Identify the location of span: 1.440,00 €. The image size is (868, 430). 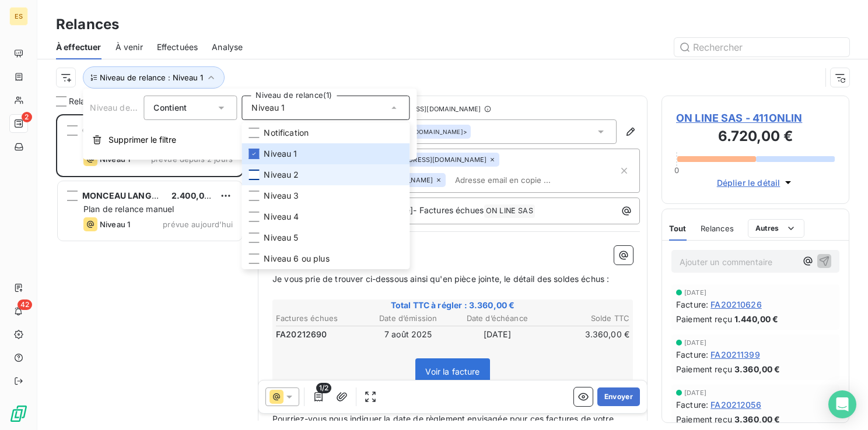
(756, 319).